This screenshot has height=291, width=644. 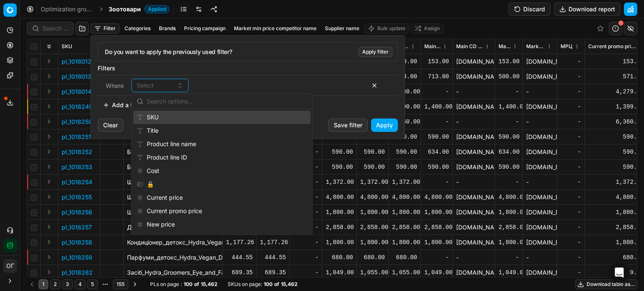 I want to click on div: SKU, so click(x=222, y=117).